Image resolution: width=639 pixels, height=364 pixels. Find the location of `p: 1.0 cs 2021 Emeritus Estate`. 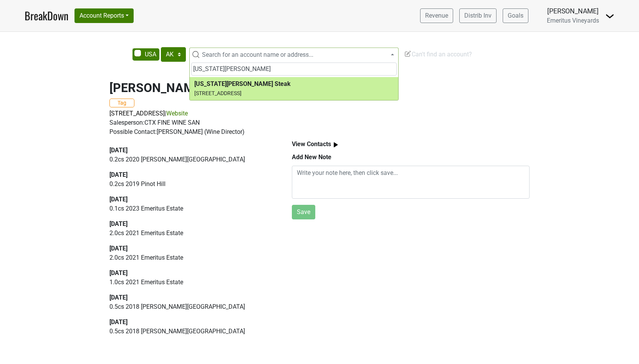

p: 1.0 cs 2021 Emeritus Estate is located at coordinates (192, 283).